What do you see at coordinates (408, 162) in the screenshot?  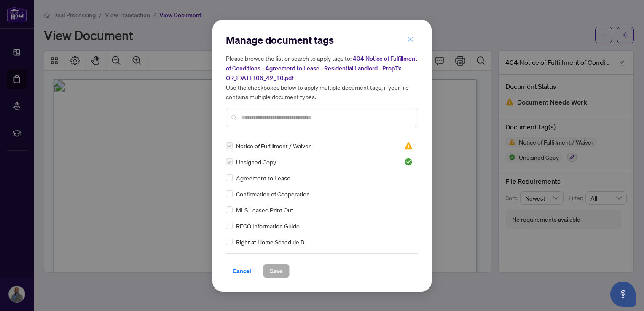 I see `span: Approved` at bounding box center [408, 162].